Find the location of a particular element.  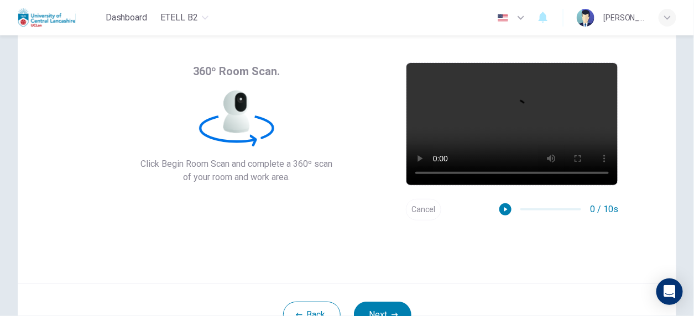

span: 360º Room Scan. is located at coordinates (236, 71).